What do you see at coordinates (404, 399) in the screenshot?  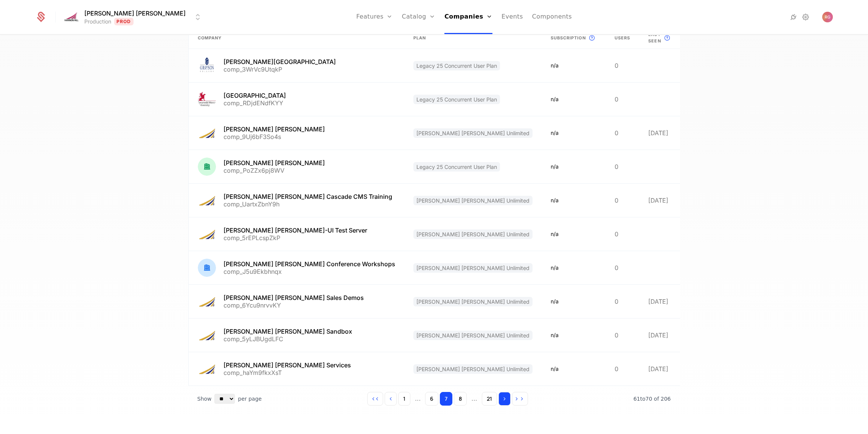 I see `button: Go to page 1` at bounding box center [404, 399].